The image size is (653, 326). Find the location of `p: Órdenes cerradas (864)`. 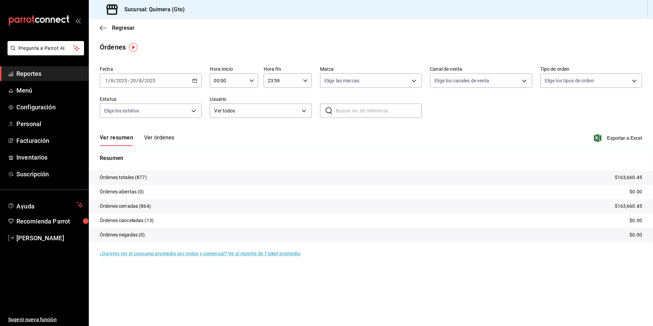

p: Órdenes cerradas (864) is located at coordinates (125, 206).